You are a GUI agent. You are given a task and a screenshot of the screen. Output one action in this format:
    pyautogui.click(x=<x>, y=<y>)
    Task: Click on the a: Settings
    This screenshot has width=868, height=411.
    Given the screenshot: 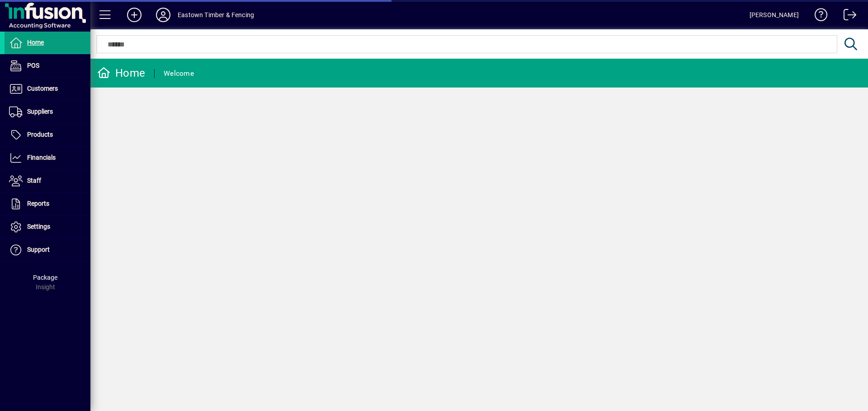 What is the action you would take?
    pyautogui.click(x=47, y=227)
    